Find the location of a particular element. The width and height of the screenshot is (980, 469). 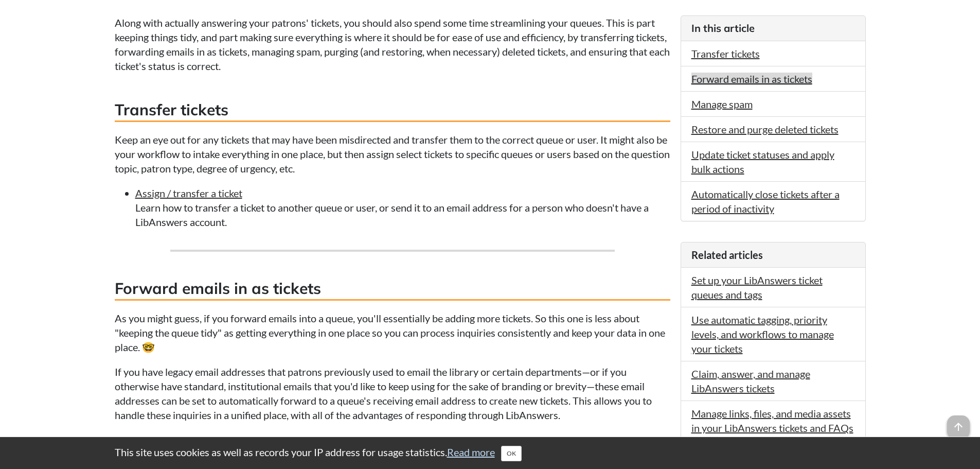

div: This site uses cookies as well as records your IP address for usage statistics. is located at coordinates (490, 453).